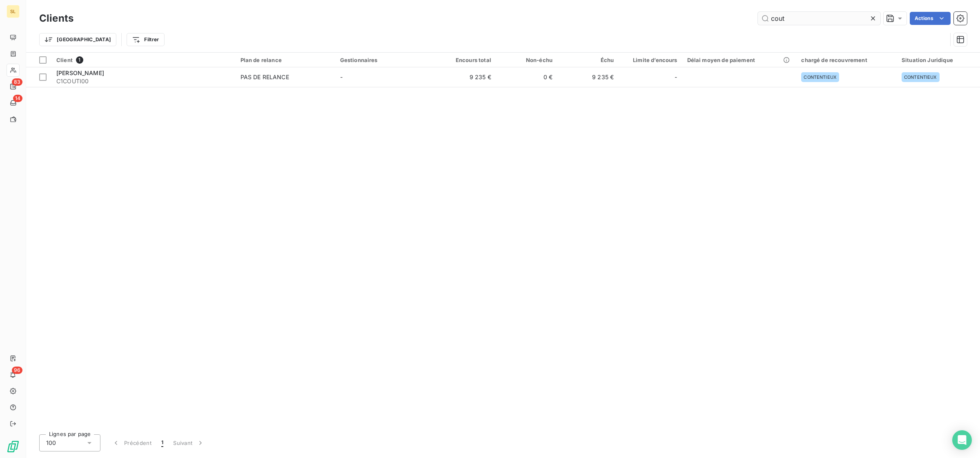 Image resolution: width=980 pixels, height=458 pixels. What do you see at coordinates (938, 60) in the screenshot?
I see `div: Situation Juridique` at bounding box center [938, 60].